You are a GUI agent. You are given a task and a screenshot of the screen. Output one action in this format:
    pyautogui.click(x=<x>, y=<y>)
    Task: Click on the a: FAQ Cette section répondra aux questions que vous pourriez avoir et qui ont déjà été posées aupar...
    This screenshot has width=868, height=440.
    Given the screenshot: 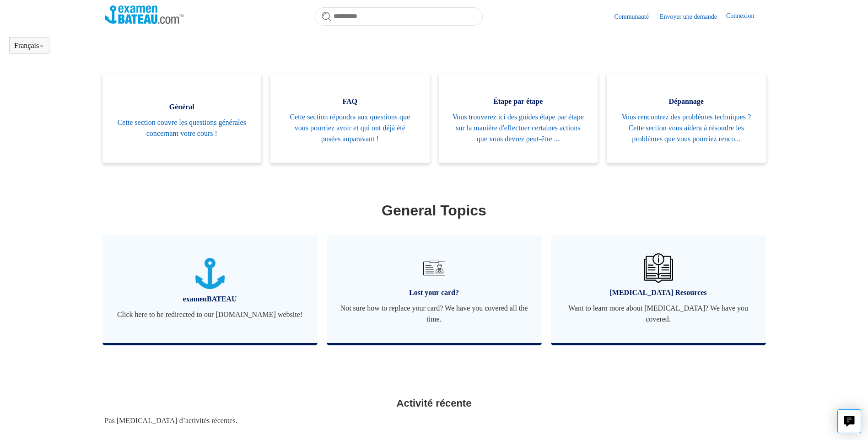 What is the action you would take?
    pyautogui.click(x=350, y=118)
    